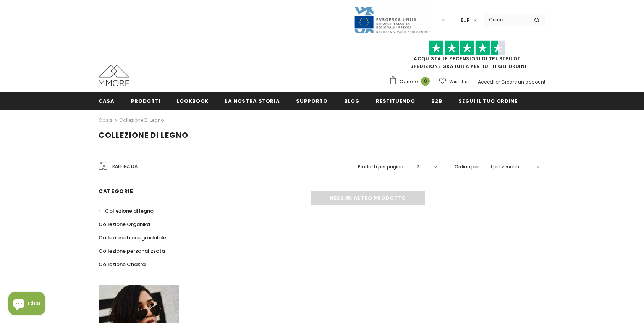  I want to click on a: Accedi, so click(486, 82).